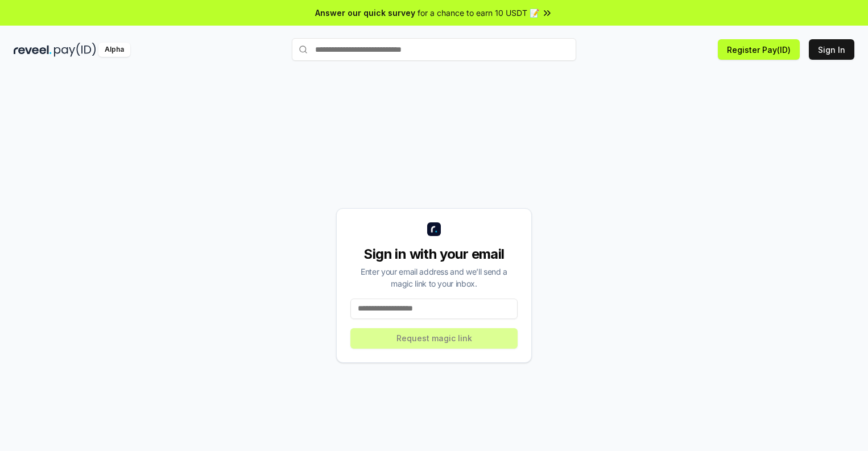 The height and width of the screenshot is (451, 868). Describe the element at coordinates (75, 49) in the screenshot. I see `img: pay_id` at that location.